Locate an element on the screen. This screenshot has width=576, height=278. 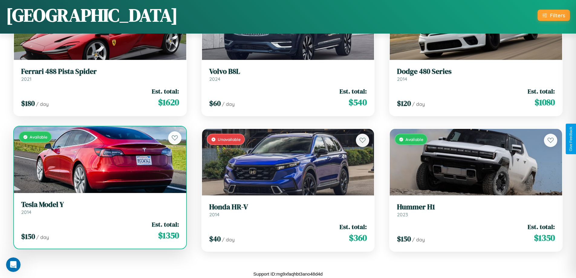
span: $ 120 is located at coordinates (404, 103).